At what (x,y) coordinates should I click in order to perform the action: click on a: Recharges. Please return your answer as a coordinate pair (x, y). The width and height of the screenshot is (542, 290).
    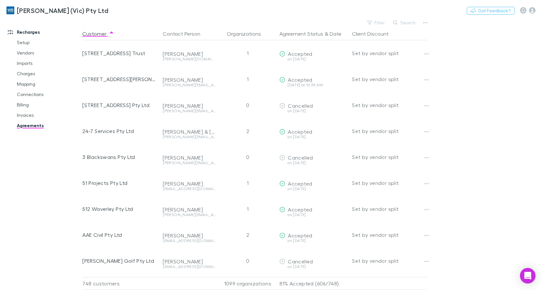
    Looking at the image, I should click on (43, 32).